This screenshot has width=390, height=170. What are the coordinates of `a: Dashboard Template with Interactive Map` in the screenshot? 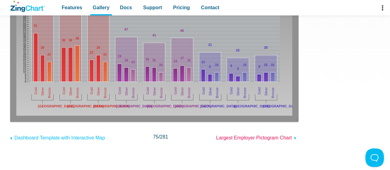 It's located at (57, 137).